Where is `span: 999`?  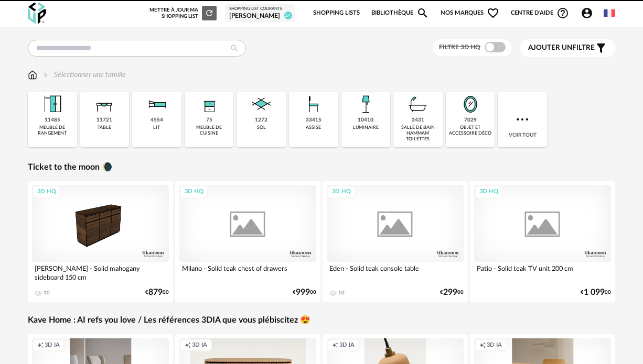 span: 999 is located at coordinates (302, 293).